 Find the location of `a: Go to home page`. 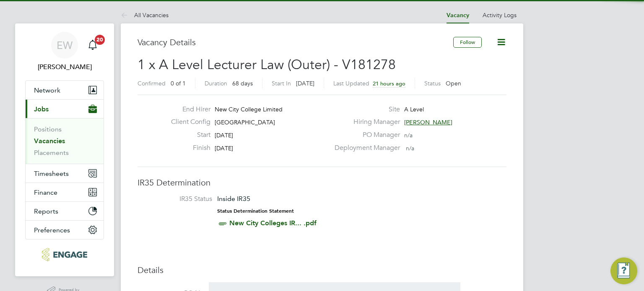

a: Go to home page is located at coordinates (64, 255).